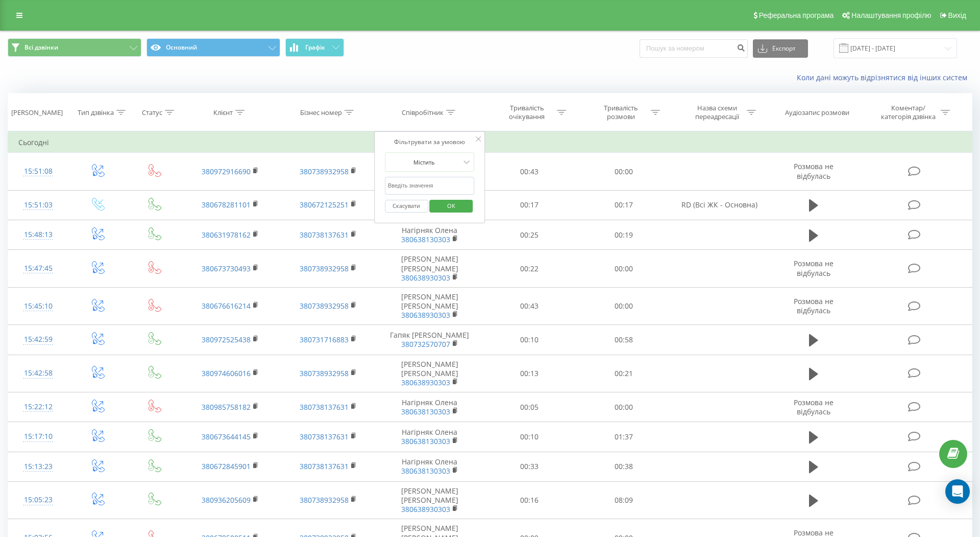 Image resolution: width=980 pixels, height=537 pixels. I want to click on span: Реферальна програма, so click(796, 15).